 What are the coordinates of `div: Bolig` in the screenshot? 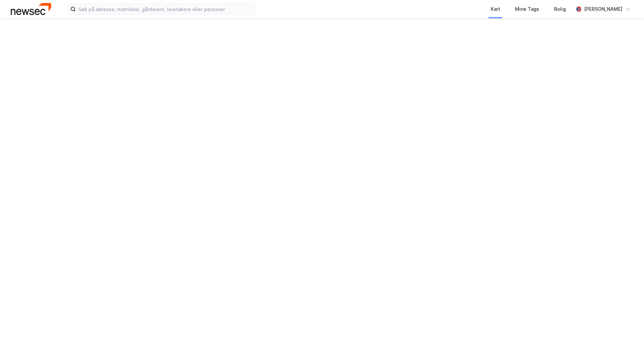 It's located at (559, 9).